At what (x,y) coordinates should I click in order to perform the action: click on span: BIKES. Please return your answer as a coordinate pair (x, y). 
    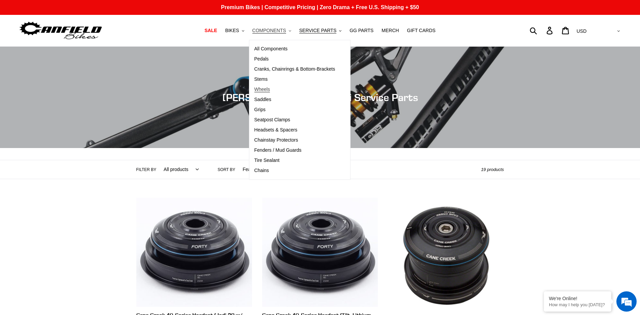
    Looking at the image, I should click on (232, 30).